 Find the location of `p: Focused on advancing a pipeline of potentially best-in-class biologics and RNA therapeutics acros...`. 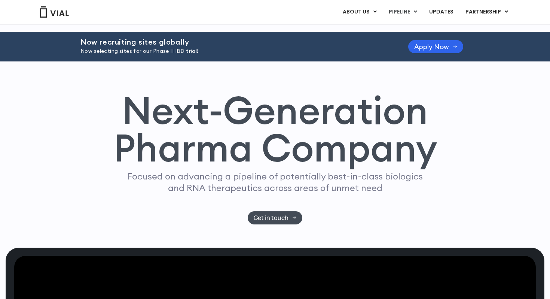

p: Focused on advancing a pipeline of potentially best-in-class biologics and RNA therapeutics acros... is located at coordinates (275, 182).